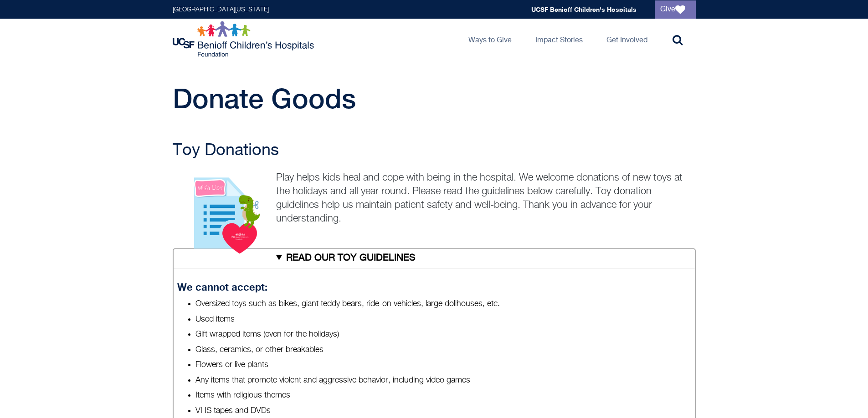 The image size is (868, 418). I want to click on summary: READ OUR TOY GUIDELINES, so click(434, 259).